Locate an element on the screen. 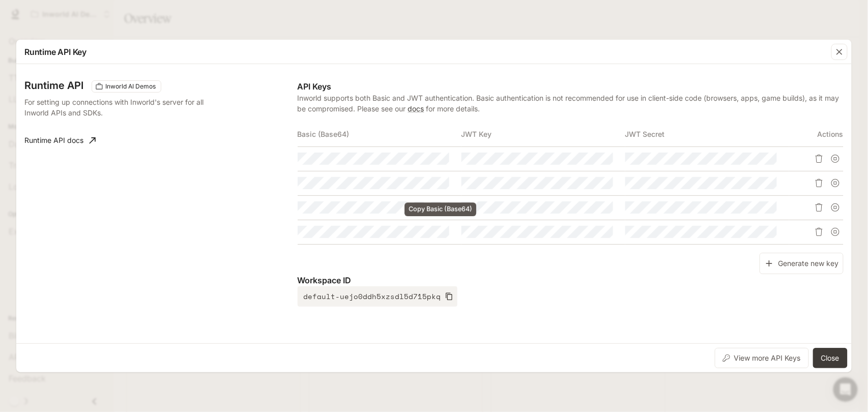  button: default-uejo0ddh5xzsdl5d715pkq is located at coordinates (377, 296).